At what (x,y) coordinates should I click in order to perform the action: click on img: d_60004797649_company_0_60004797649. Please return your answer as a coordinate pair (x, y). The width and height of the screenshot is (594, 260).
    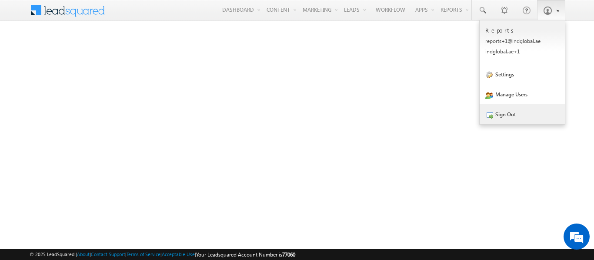
    Looking at the image, I should click on (26, 51).